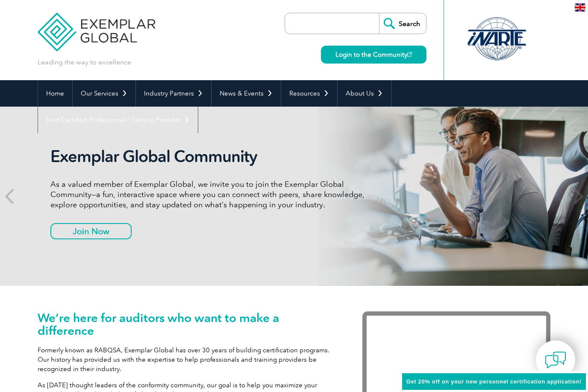 The width and height of the screenshot is (588, 392). I want to click on a: Home, so click(55, 94).